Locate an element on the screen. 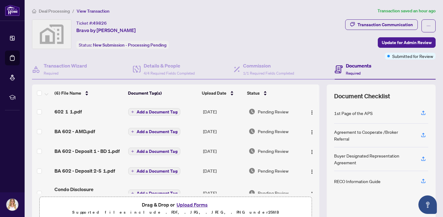 This screenshot has height=217, width=443. div: Agreement to Cooperate /Broker Referral is located at coordinates (374, 135).